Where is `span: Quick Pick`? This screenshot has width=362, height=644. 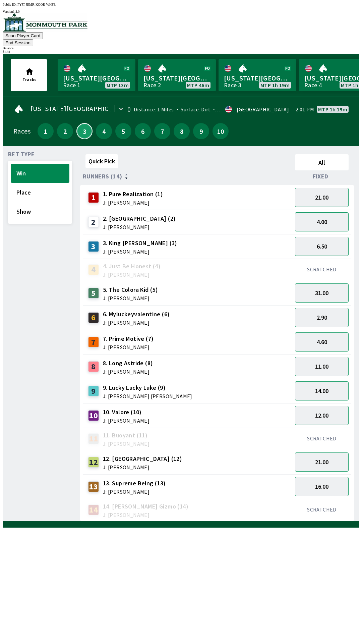
span: Quick Pick is located at coordinates (101, 161).